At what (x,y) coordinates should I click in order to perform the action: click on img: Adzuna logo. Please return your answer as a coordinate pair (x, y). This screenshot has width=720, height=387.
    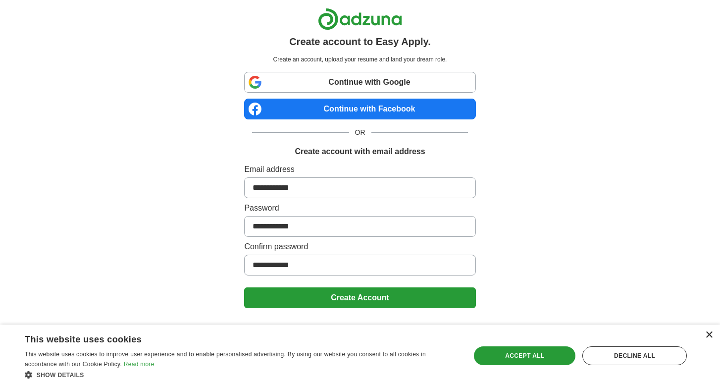
    Looking at the image, I should click on (360, 19).